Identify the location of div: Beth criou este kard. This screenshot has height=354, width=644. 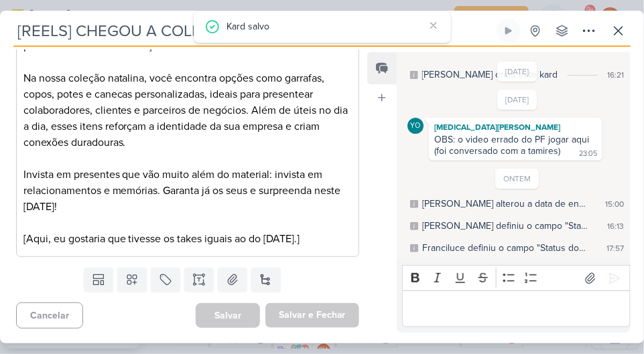
(489, 74).